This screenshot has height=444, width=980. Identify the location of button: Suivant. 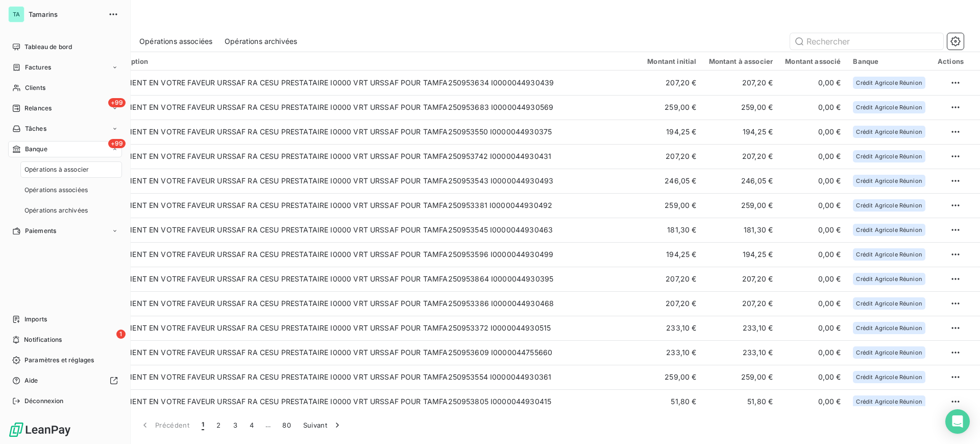
(322, 425).